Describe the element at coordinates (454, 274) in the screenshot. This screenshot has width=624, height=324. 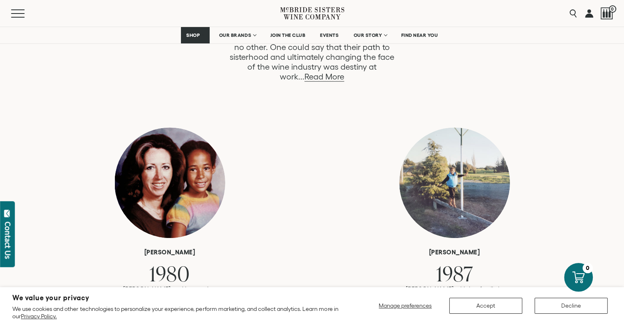
I see `span: 1987` at that location.